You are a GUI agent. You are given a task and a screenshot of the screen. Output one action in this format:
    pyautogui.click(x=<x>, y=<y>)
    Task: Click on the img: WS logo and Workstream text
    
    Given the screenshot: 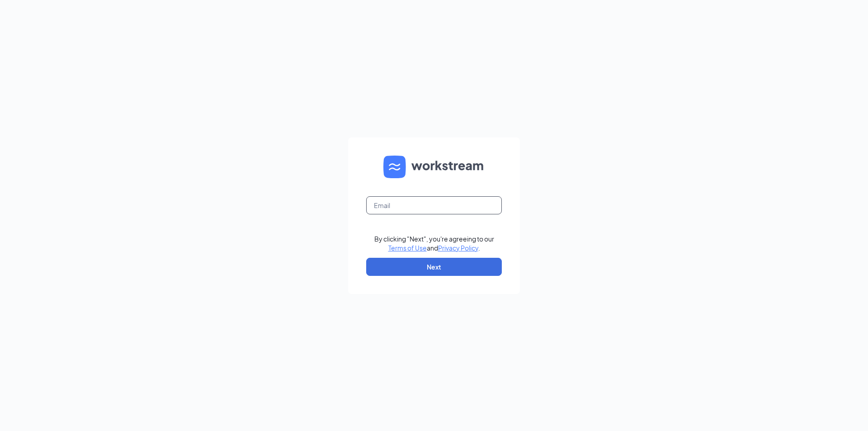 What is the action you would take?
    pyautogui.click(x=434, y=167)
    